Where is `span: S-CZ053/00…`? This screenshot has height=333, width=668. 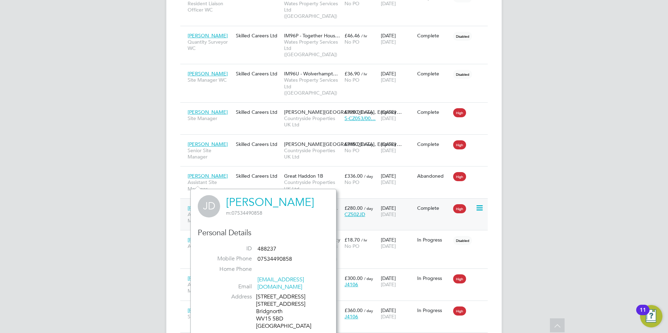 span: S-CZ053/00… is located at coordinates (360, 118).